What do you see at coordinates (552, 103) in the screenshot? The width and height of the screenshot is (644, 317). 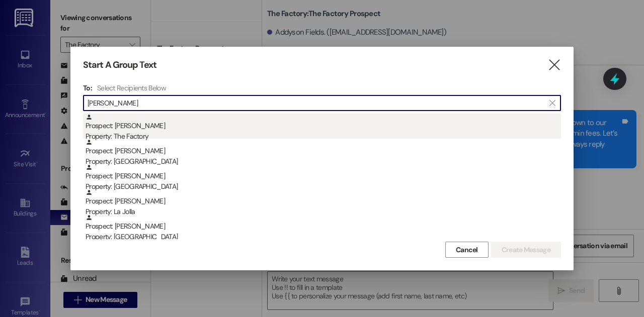 I see `button: Clear text` at bounding box center [552, 103].